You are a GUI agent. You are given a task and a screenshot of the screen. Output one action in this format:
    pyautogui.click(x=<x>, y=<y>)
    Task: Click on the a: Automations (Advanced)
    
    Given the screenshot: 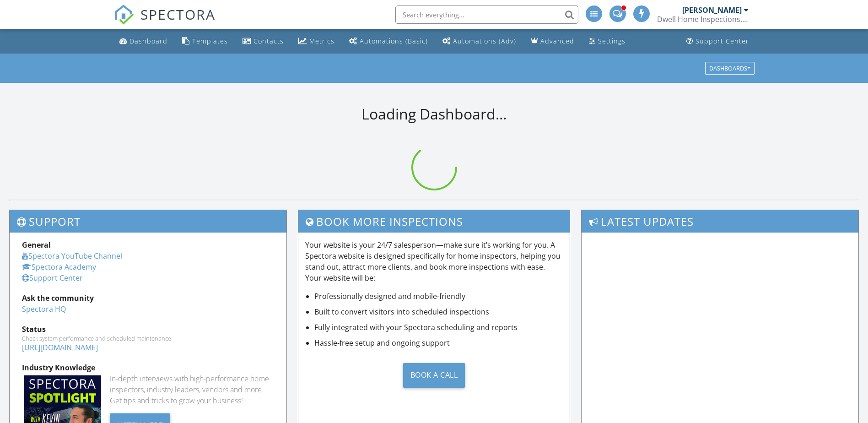 What is the action you would take?
    pyautogui.click(x=479, y=41)
    